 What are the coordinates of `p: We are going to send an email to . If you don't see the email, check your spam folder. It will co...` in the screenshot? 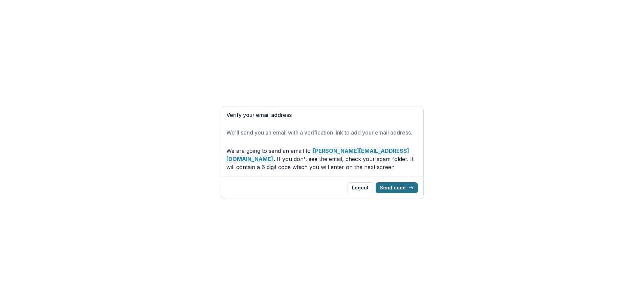 It's located at (322, 159).